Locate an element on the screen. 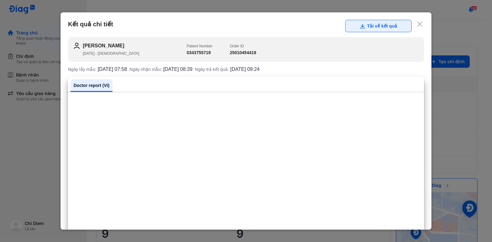 The width and height of the screenshot is (492, 242). div: Ngày nhận mẫu: is located at coordinates (161, 69).